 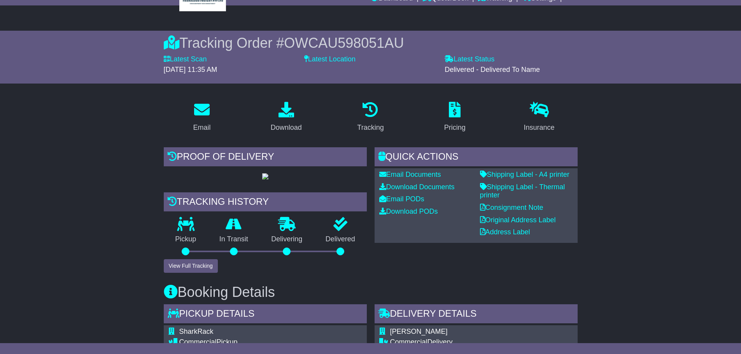 What do you see at coordinates (186, 240) in the screenshot?
I see `p: Pickup` at bounding box center [186, 240].